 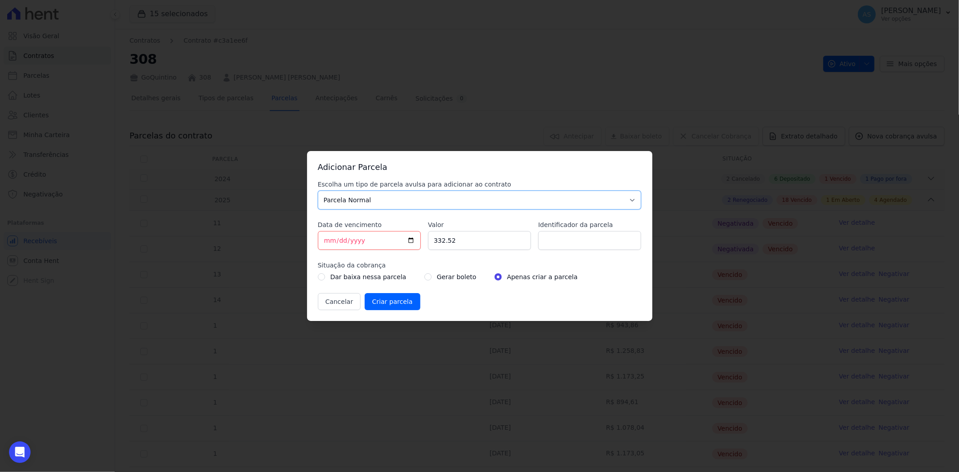 I want to click on label: Identificador da parcela, so click(x=590, y=225).